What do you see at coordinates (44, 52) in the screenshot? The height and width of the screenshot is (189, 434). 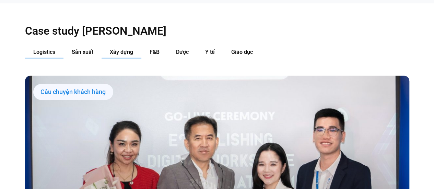 I see `span: Logistics` at bounding box center [44, 52].